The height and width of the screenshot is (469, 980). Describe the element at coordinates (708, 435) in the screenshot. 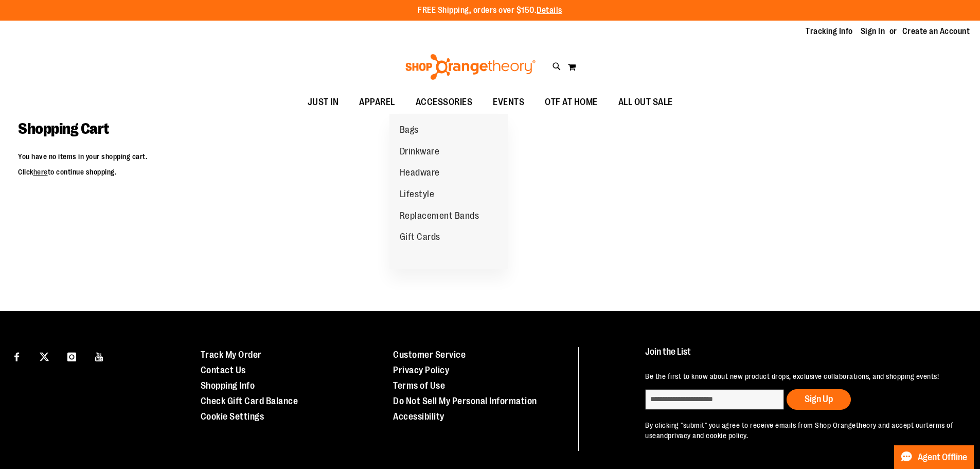

I see `a: privacy and cookie policy.` at that location.